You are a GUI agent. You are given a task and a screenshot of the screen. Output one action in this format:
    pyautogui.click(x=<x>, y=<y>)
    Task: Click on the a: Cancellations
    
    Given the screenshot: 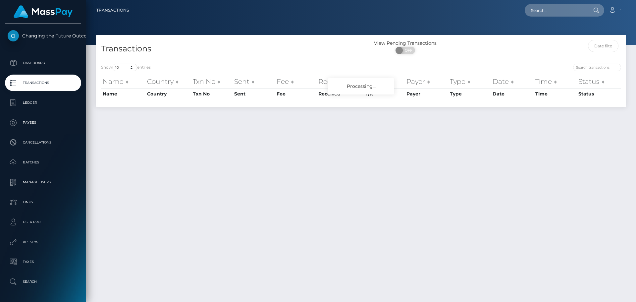 What is the action you would take?
    pyautogui.click(x=43, y=142)
    